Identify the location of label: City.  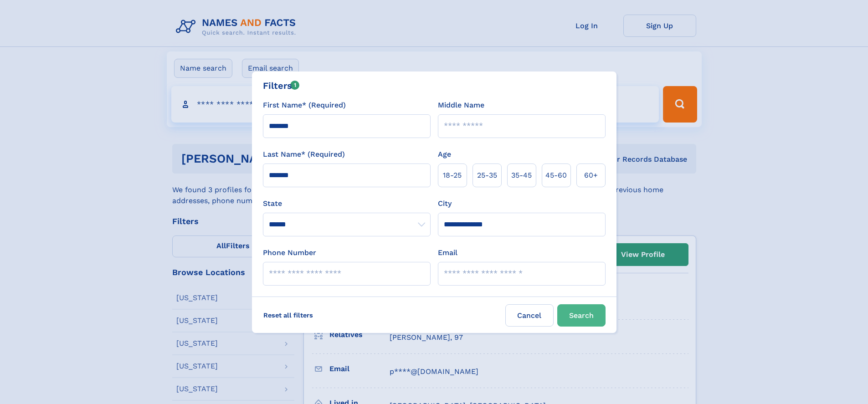
(445, 204).